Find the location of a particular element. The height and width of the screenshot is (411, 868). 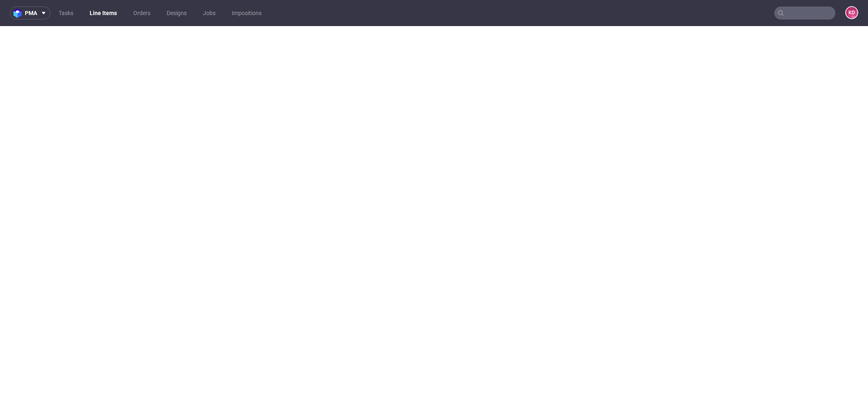

a: Tasks is located at coordinates (66, 13).